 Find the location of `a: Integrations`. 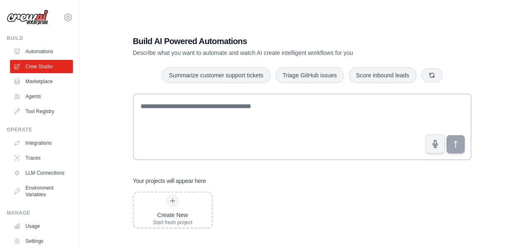

a: Integrations is located at coordinates (41, 143).